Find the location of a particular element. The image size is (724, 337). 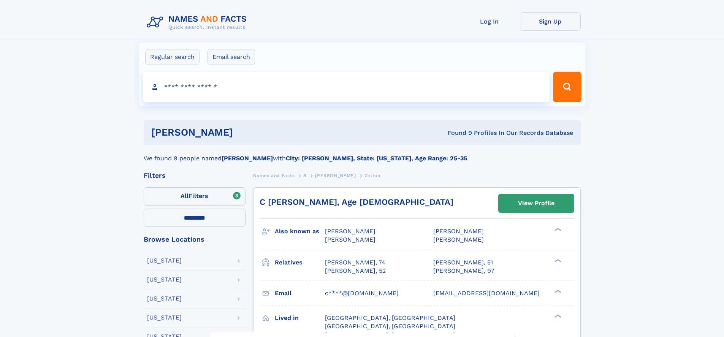

div: We found 9 people named with . is located at coordinates (362, 154).